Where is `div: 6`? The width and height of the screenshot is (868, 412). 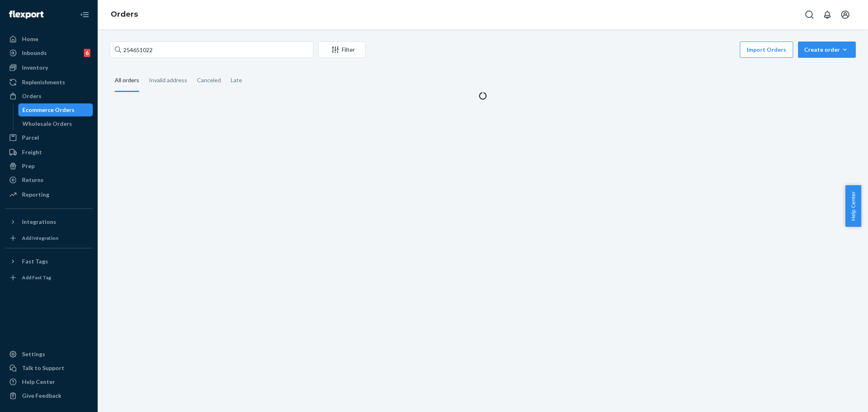
div: 6 is located at coordinates (87, 53).